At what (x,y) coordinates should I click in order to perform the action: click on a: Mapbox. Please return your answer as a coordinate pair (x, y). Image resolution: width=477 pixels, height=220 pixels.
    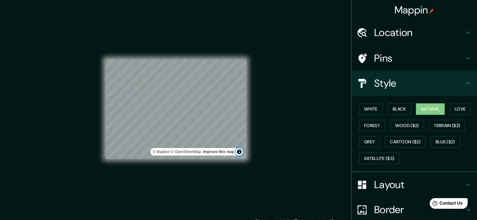
    Looking at the image, I should click on (161, 152).